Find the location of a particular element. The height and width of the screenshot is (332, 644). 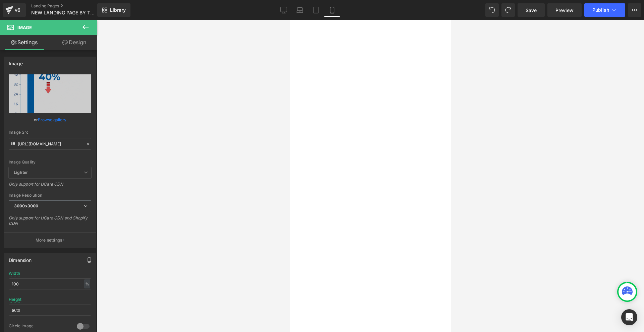

a: Preview is located at coordinates (564, 10).